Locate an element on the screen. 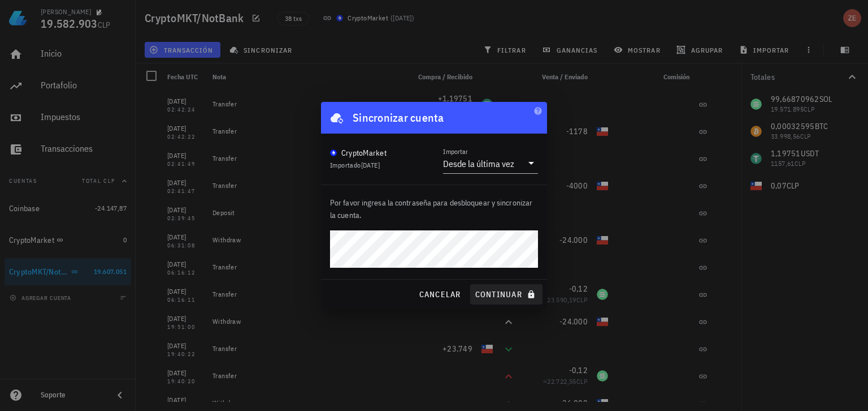 This screenshot has height=411, width=868. button: continuar is located at coordinates (507, 294).